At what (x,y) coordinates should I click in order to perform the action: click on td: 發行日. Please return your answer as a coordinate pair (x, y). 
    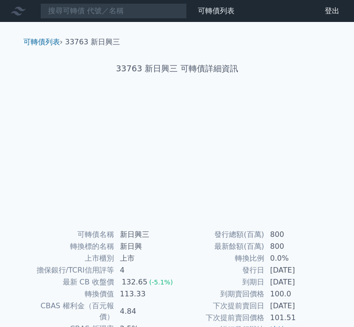
    Looking at the image, I should click on (221, 270).